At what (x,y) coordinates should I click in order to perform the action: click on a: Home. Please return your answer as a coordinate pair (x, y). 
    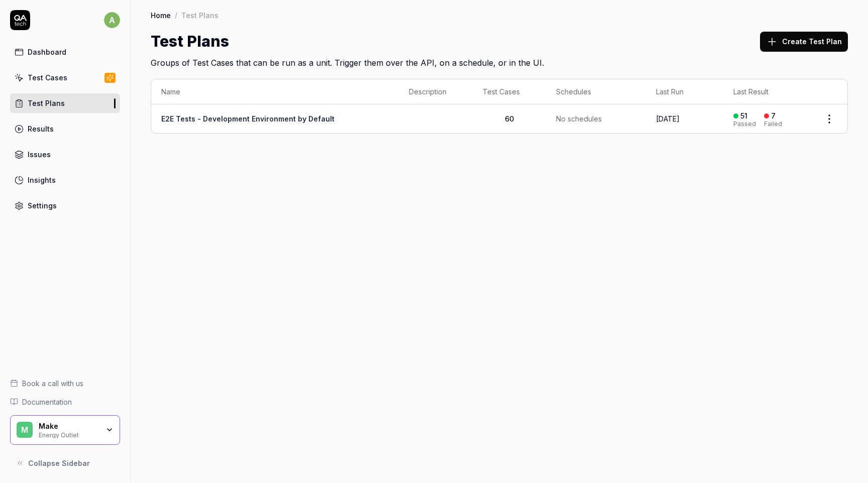
    Looking at the image, I should click on (161, 15).